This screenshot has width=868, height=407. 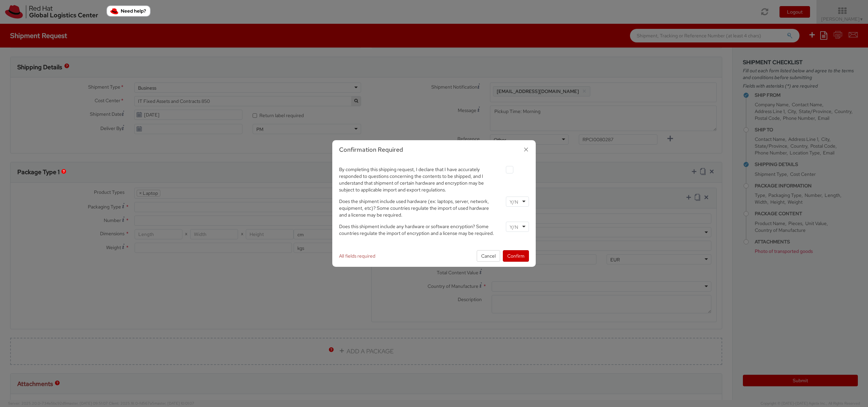 What do you see at coordinates (129, 11) in the screenshot?
I see `button: Need help?` at bounding box center [129, 11].